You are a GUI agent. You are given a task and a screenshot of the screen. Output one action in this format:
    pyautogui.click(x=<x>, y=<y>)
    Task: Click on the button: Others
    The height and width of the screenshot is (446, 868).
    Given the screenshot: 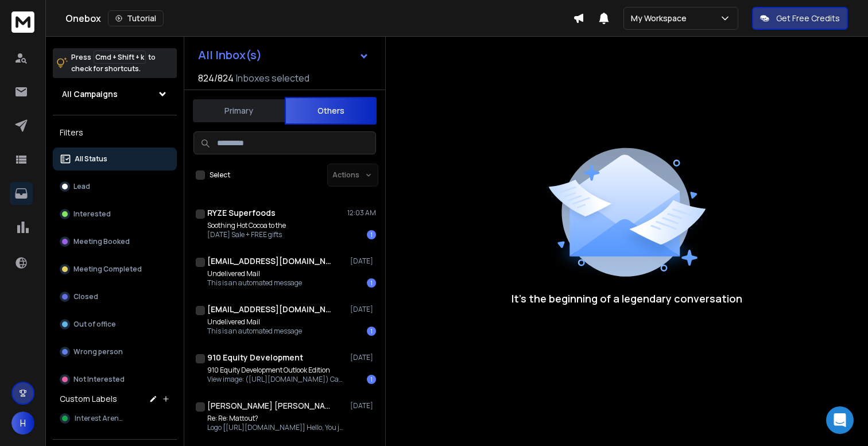 What is the action you would take?
    pyautogui.click(x=331, y=111)
    